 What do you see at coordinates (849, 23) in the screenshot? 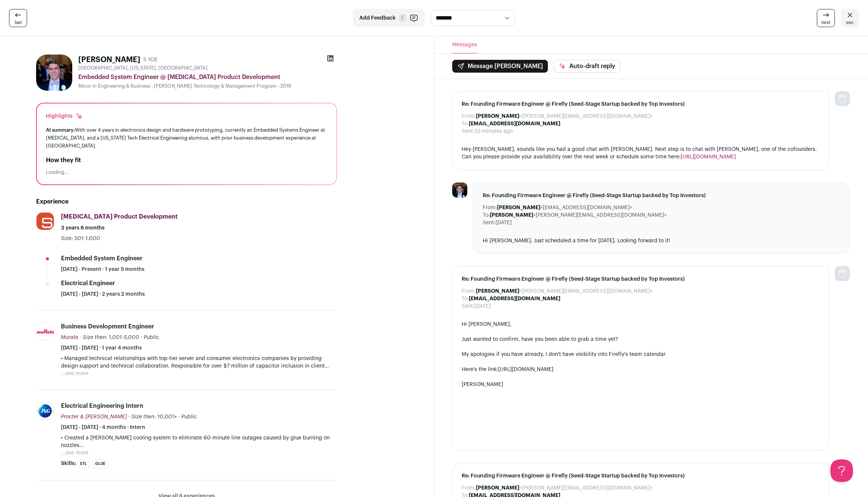
I see `span: esc` at bounding box center [849, 23].